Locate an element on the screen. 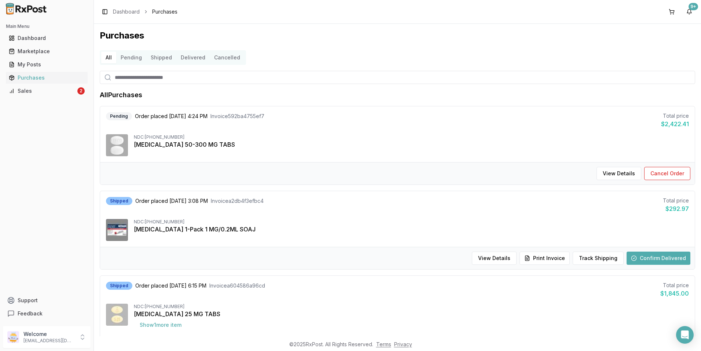 This screenshot has width=701, height=351. h2: Main Menu is located at coordinates (47, 26).